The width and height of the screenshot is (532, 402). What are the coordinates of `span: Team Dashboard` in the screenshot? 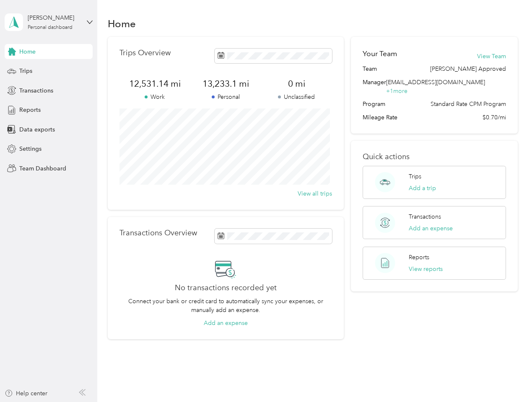 It's located at (43, 168).